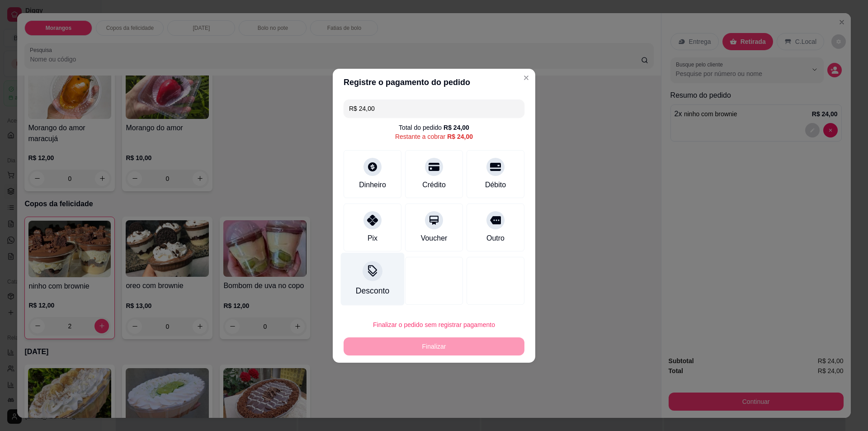  What do you see at coordinates (495, 185) in the screenshot?
I see `div: Débito` at bounding box center [495, 185].